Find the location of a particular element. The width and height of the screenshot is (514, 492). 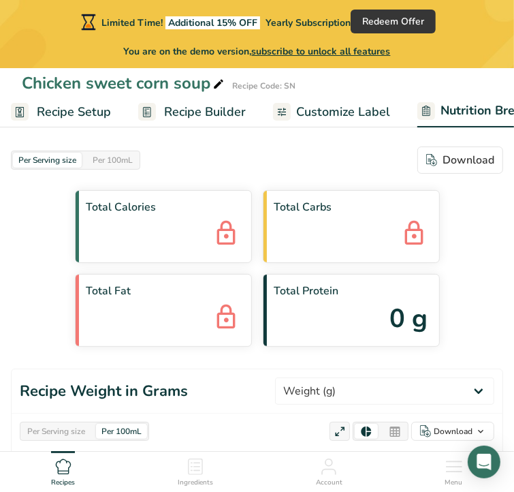

span: Customize Label is located at coordinates (343, 112).